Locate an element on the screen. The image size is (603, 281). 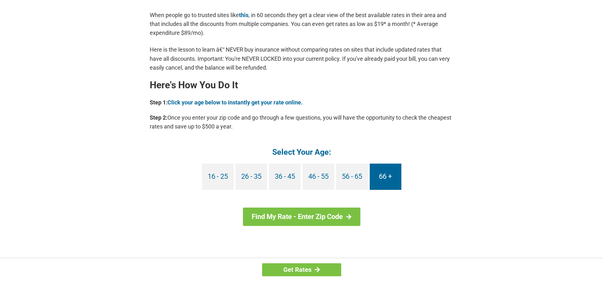
a: 36 - 45 is located at coordinates (285, 177).